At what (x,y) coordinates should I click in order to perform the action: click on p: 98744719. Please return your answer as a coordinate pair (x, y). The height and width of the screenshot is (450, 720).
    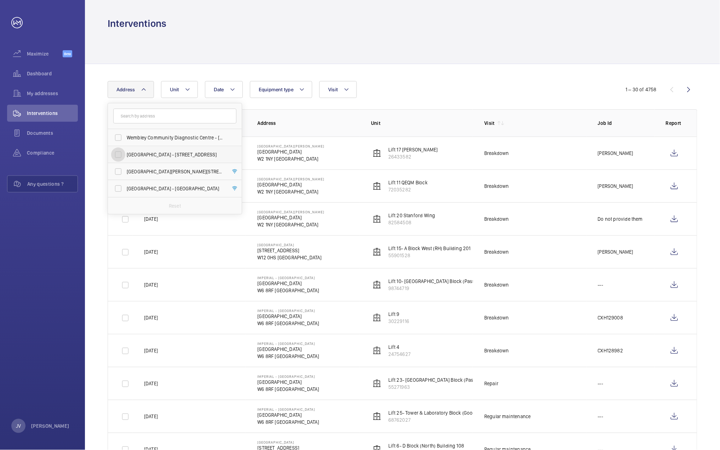
    Looking at the image, I should click on (438, 288).